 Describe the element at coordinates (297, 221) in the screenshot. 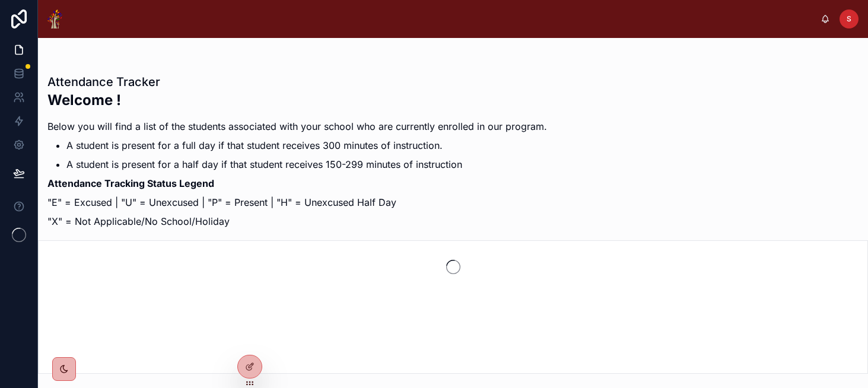

I see `p: "X" = Not Applicable/No School/Holiday` at that location.